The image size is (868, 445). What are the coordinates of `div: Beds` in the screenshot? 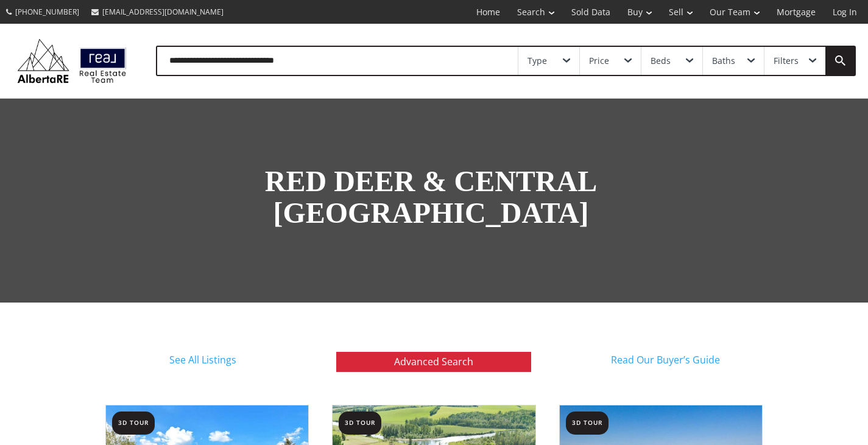 It's located at (660, 61).